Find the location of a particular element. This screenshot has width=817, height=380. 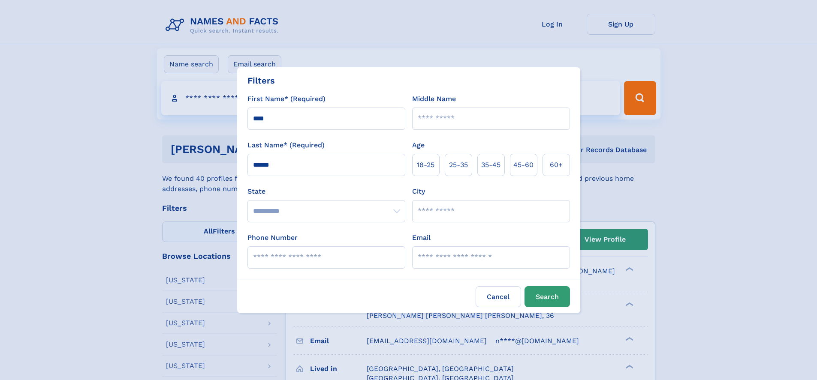

span: 25‑35 is located at coordinates (459, 165).